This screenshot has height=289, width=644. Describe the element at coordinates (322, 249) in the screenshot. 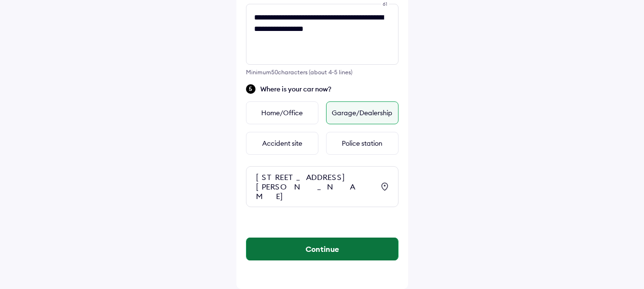

I see `button: Continue` at that location.